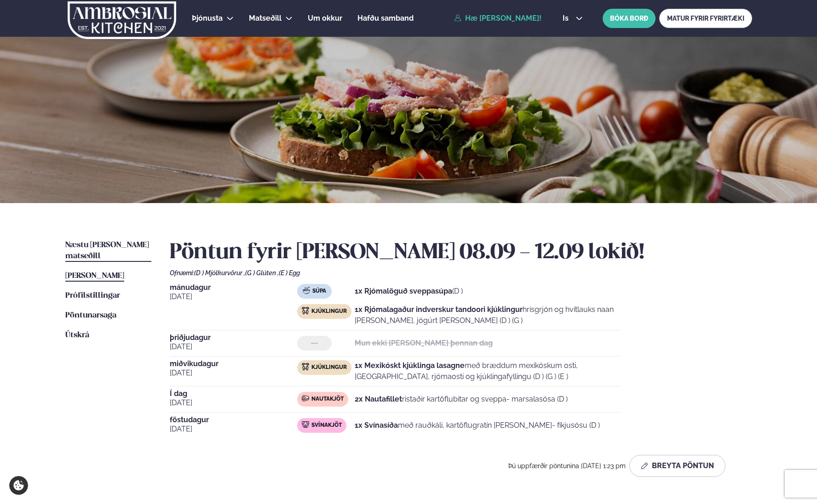 This screenshot has height=504, width=817. What do you see at coordinates (461, 400) in the screenshot?
I see `p: ristaðir kartöflubitar og sveppa- marsalasósa (D )` at bounding box center [461, 400].